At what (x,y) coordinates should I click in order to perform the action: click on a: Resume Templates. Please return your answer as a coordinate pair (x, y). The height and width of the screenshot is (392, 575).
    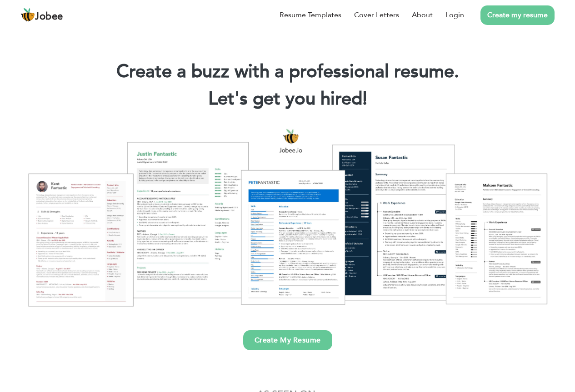
    Looking at the image, I should click on (311, 15).